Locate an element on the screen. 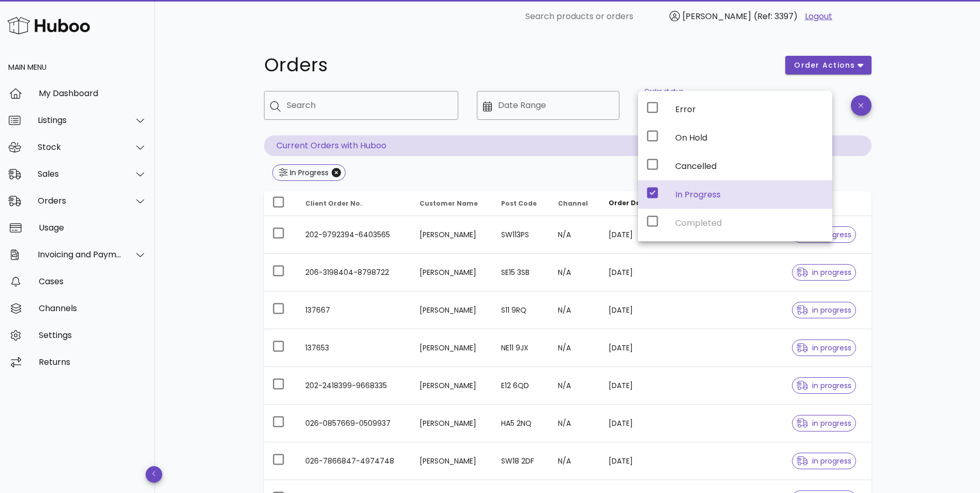  a: Logout is located at coordinates (818, 16).